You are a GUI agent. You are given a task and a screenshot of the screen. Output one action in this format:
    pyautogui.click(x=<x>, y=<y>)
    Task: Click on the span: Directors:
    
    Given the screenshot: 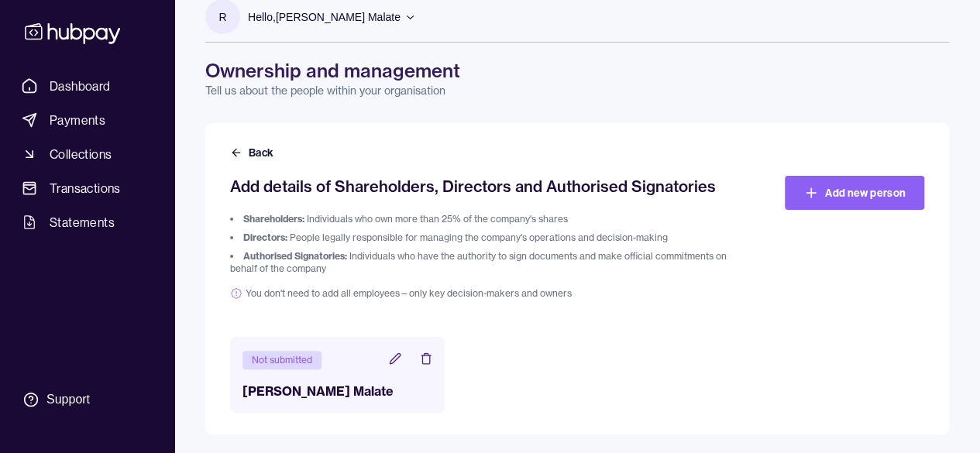 What is the action you would take?
    pyautogui.click(x=265, y=237)
    